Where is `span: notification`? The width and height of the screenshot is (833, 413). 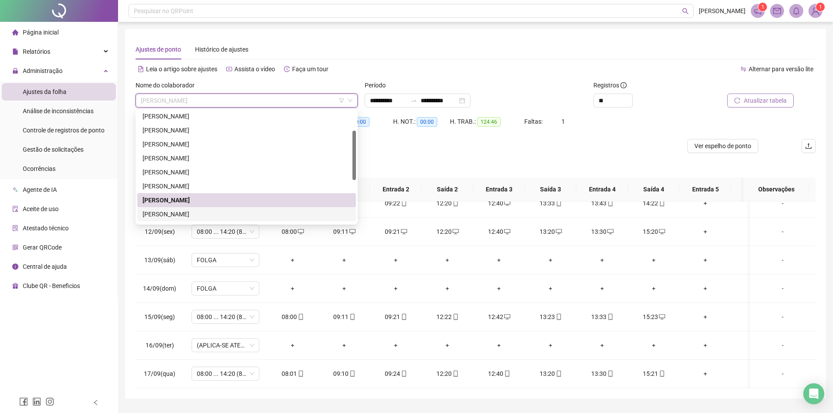
span: notification is located at coordinates (758, 11).